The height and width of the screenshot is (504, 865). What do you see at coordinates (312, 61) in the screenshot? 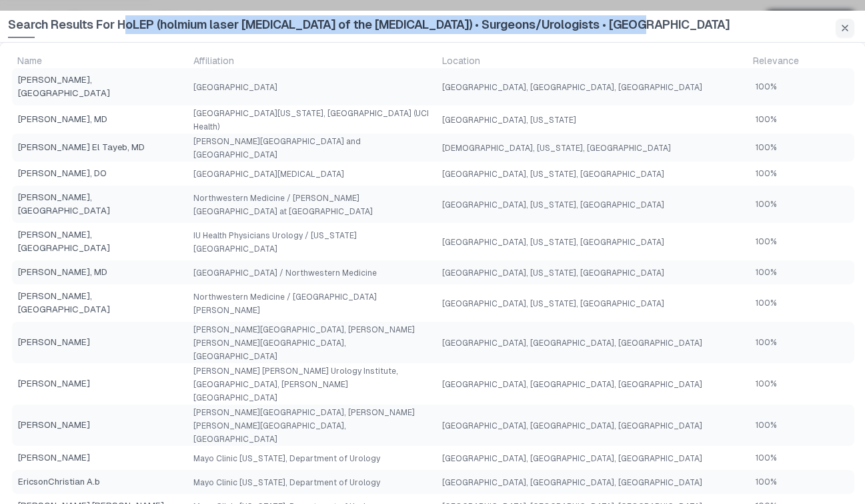
I see `td: Affiliation` at bounding box center [312, 61].